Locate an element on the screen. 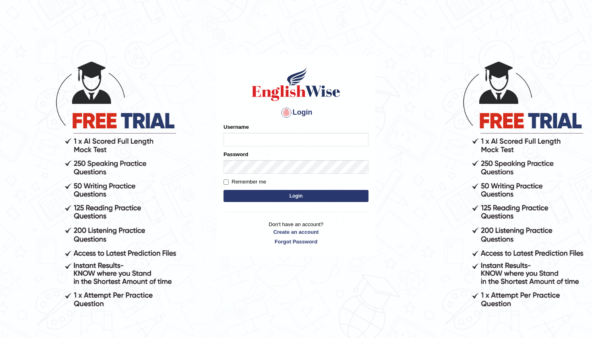 The image size is (592, 338). button: Login is located at coordinates (296, 196).